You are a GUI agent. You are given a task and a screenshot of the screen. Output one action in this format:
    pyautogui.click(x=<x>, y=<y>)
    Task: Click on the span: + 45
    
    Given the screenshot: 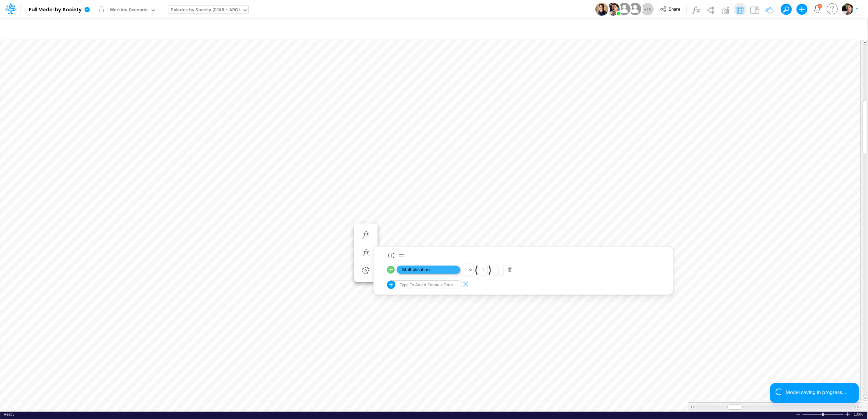 What is the action you would take?
    pyautogui.click(x=647, y=9)
    